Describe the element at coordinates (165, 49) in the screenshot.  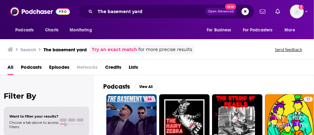
I see `span: for more precise results` at that location.